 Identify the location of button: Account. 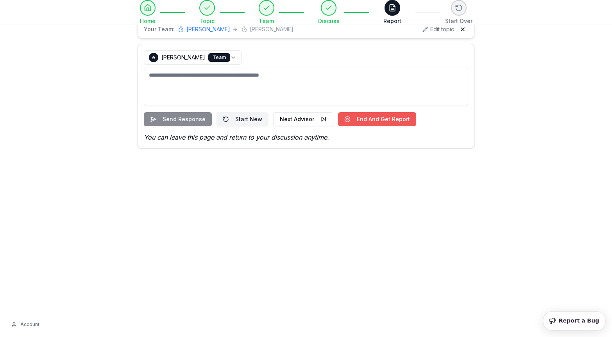
(25, 324).